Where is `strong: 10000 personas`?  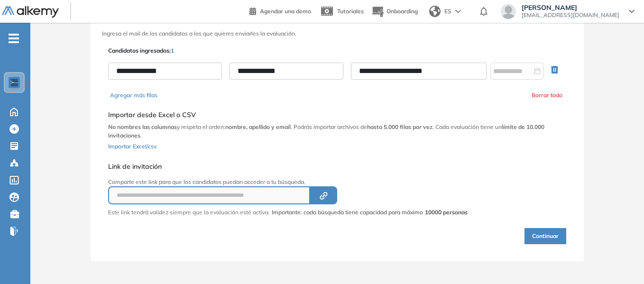
strong: 10000 personas is located at coordinates (446, 212).